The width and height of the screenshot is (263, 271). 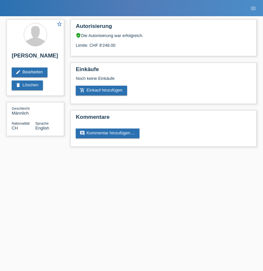 What do you see at coordinates (20, 108) in the screenshot?
I see `span: Geschlecht` at bounding box center [20, 108].